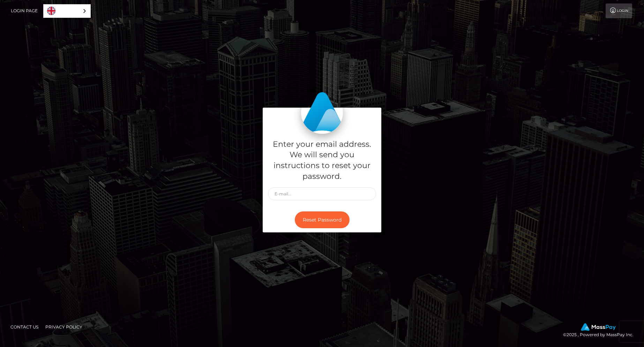  Describe the element at coordinates (24, 11) in the screenshot. I see `a: Login Page` at that location.